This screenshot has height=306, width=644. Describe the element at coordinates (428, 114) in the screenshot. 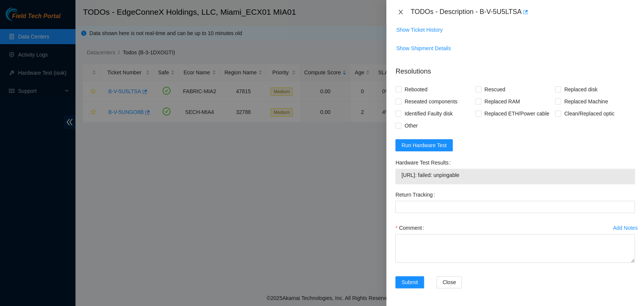

I see `span: Identified Faulty disk` at that location.